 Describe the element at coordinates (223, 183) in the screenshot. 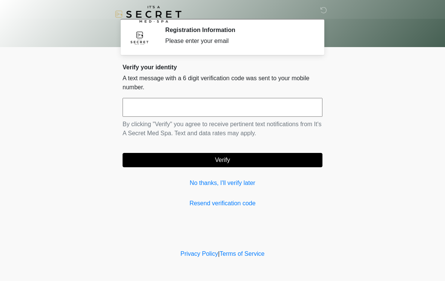

I see `a: No thanks, I'll verify later` at that location.